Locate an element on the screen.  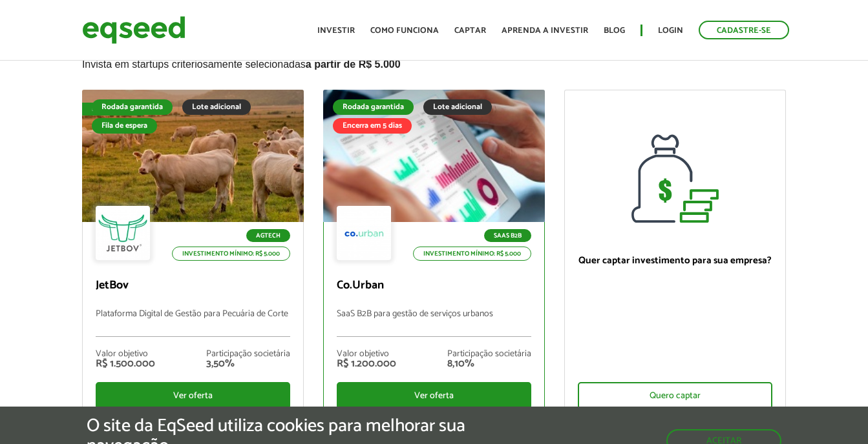
p: JetBov is located at coordinates (193, 285).